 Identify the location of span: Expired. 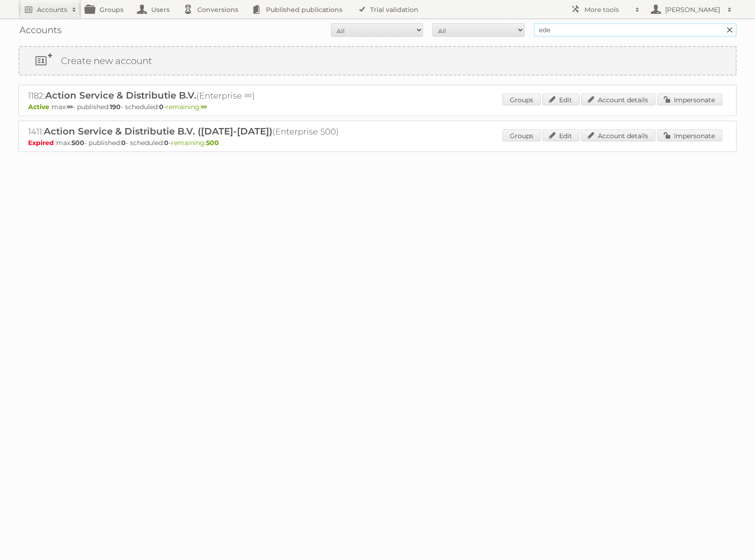
(42, 143).